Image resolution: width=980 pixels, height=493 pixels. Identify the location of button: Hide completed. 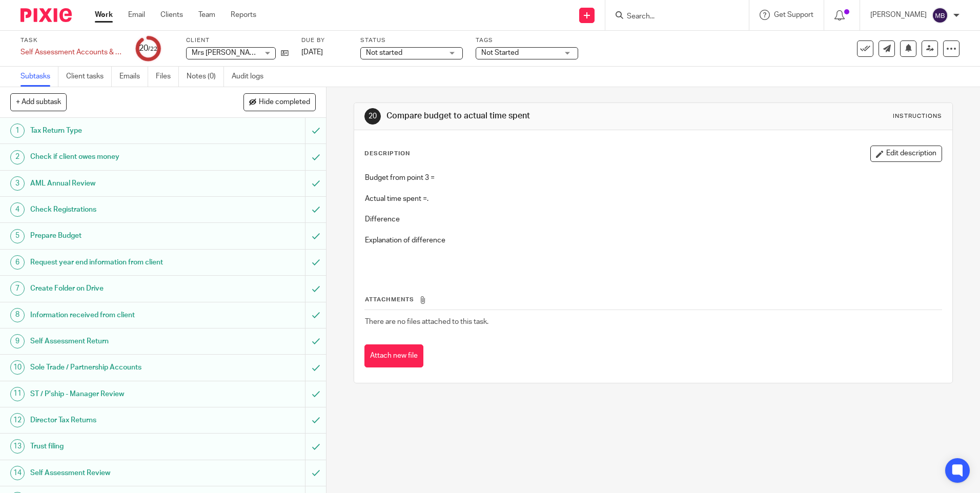
(280, 102).